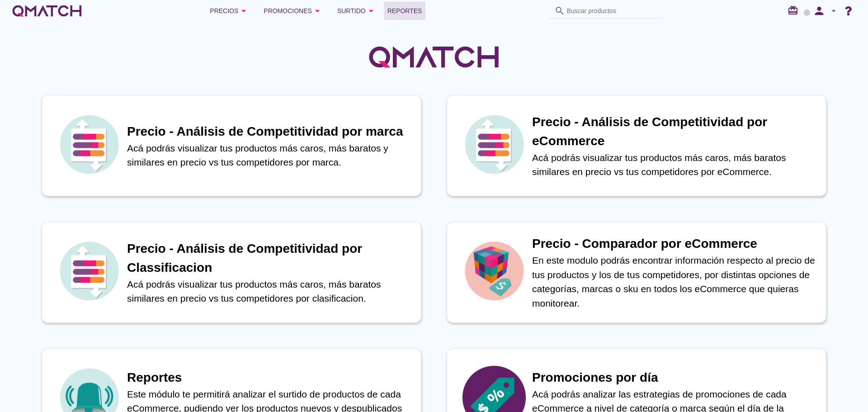 This screenshot has width=868, height=412. What do you see at coordinates (47, 10) in the screenshot?
I see `a: white-qmatch-logo` at bounding box center [47, 10].